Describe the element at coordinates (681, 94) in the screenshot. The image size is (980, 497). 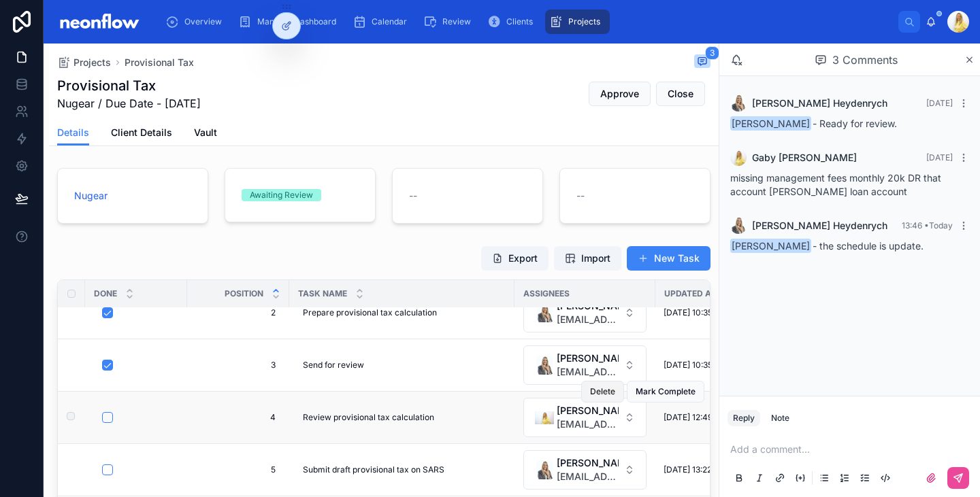
I see `button: Close` at that location.